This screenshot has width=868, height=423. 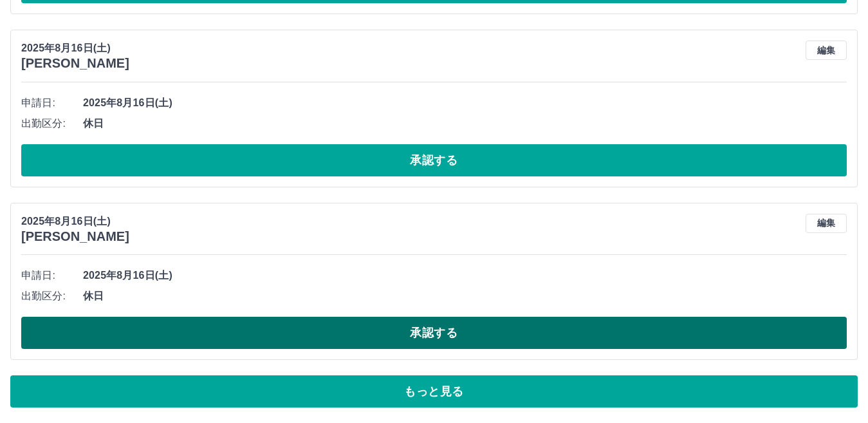 I want to click on button: もっと見る, so click(x=434, y=392).